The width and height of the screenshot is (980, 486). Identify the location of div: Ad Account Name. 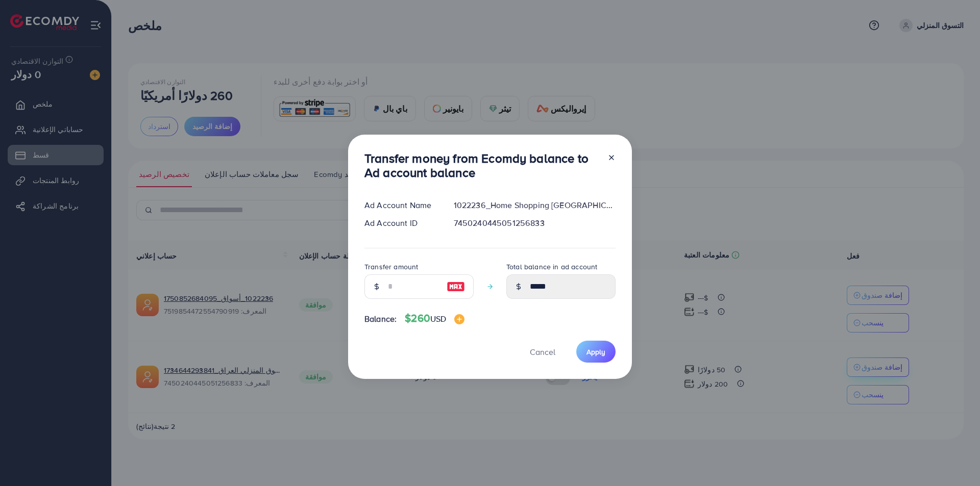
(401, 205).